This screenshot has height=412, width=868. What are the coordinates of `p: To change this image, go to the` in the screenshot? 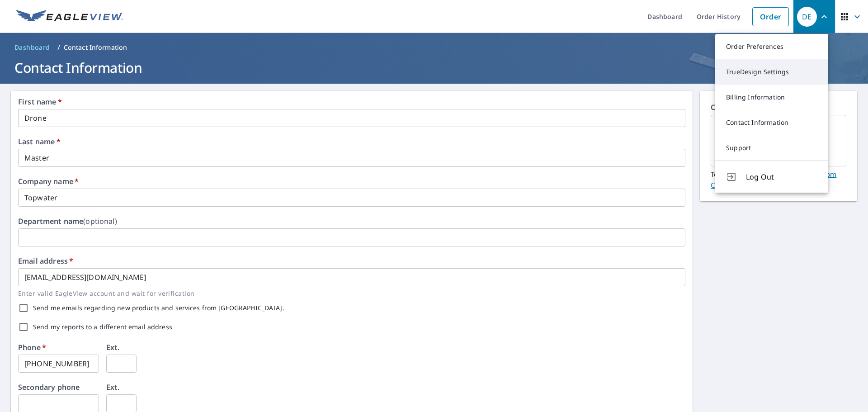 It's located at (779, 178).